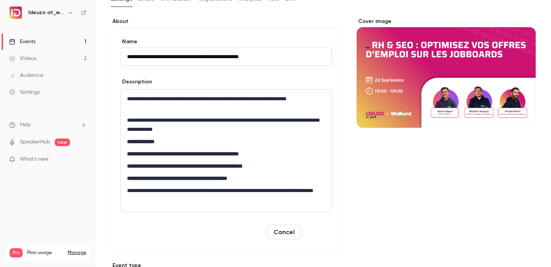 This screenshot has width=551, height=267. I want to click on div: Videos, so click(23, 58).